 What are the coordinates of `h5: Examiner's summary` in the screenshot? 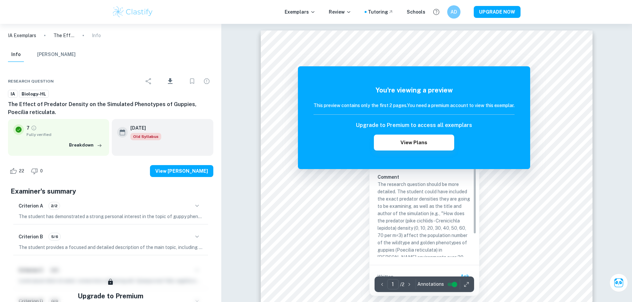 It's located at (110, 191).